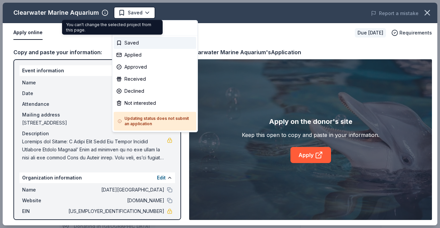 The image size is (440, 228). I want to click on div: Applied, so click(155, 55).